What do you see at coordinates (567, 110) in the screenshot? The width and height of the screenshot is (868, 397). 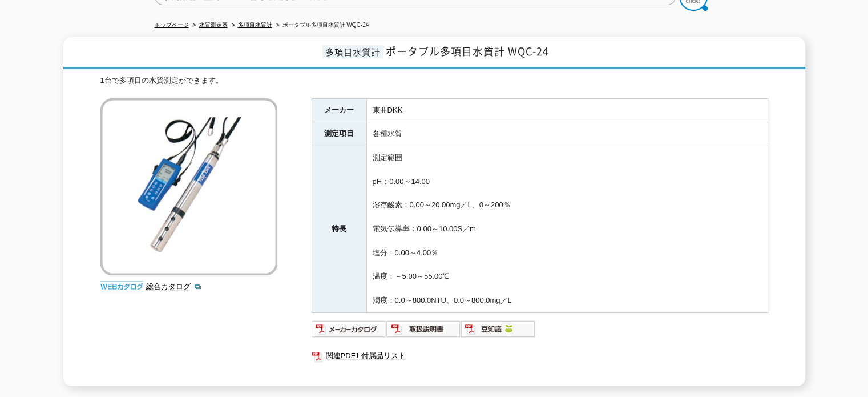 I see `td: 東亜DKK` at bounding box center [567, 110].